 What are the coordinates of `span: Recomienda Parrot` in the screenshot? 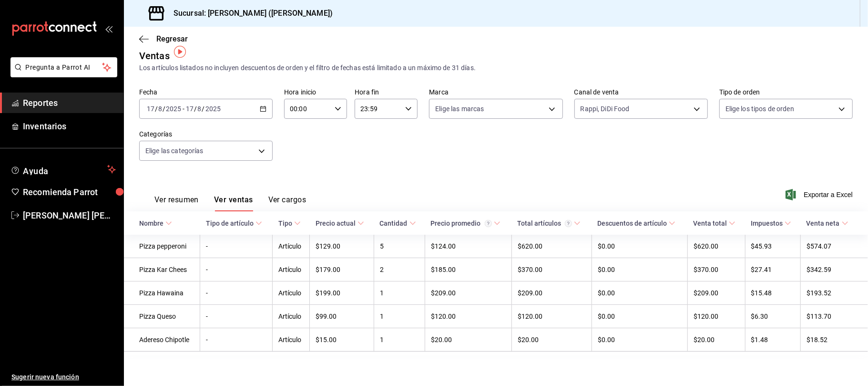 It's located at (69, 192).